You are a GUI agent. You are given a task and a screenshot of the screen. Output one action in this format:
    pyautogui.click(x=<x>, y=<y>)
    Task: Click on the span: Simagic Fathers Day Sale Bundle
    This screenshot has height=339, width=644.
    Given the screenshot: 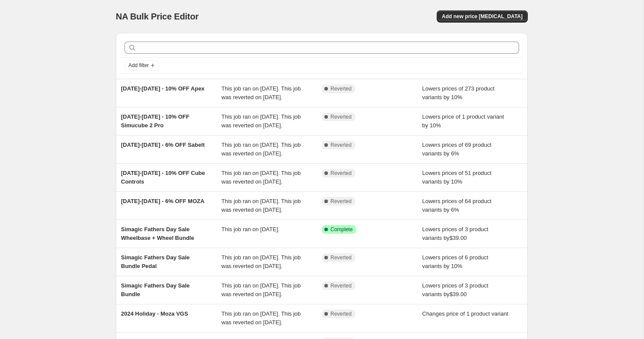 What is the action you would take?
    pyautogui.click(x=155, y=289)
    